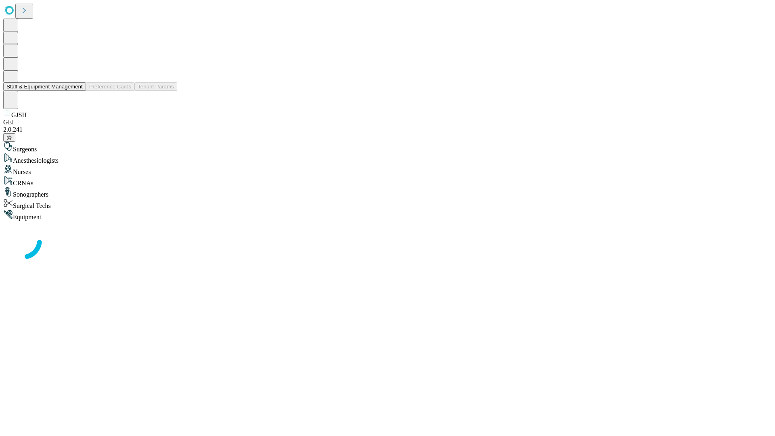 This screenshot has width=775, height=436. What do you see at coordinates (388, 130) in the screenshot?
I see `div: 2.0.241` at bounding box center [388, 130].